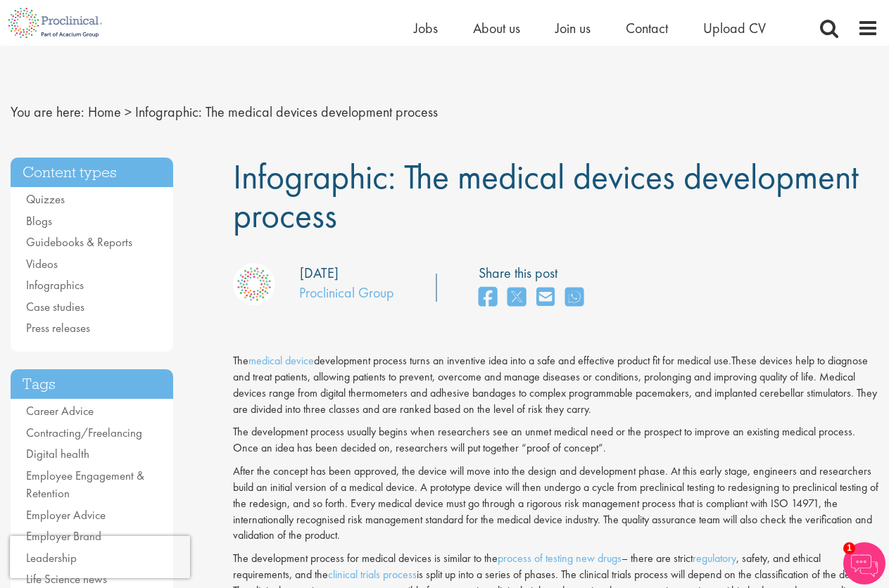  What do you see at coordinates (545, 298) in the screenshot?
I see `a: share on email` at bounding box center [545, 298].